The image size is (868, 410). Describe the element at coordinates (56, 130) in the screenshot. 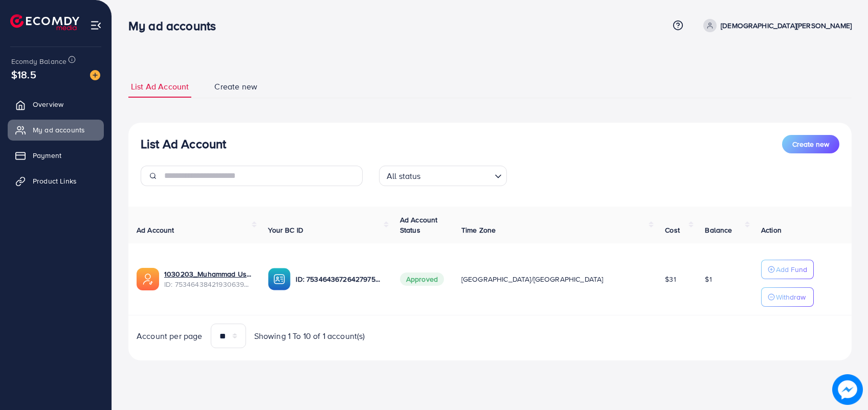

I see `a: My ad accounts` at that location.